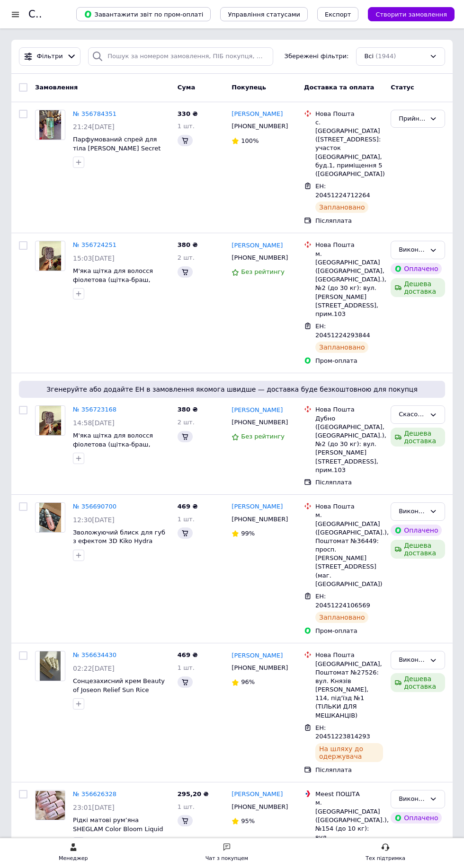  What do you see at coordinates (118, 829) in the screenshot?
I see `a: Рідкі матові румʼяна SHEGLAM Color Bloom Liquid Blush Float On` at bounding box center [118, 829].